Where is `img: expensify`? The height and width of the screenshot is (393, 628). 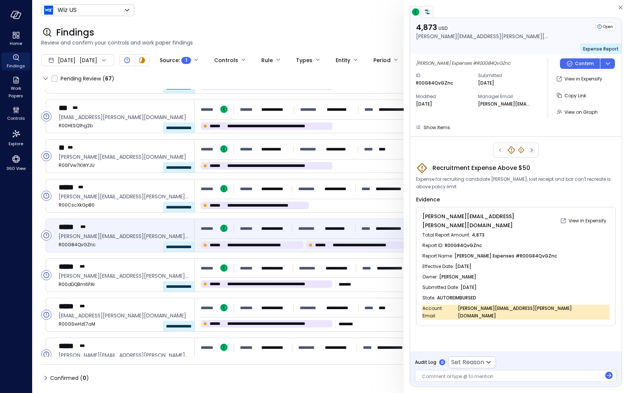
img: expensify is located at coordinates (416, 12).